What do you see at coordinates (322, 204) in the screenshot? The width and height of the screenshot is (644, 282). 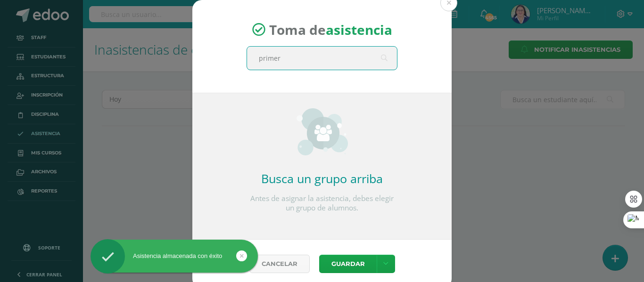 I see `p: Antes de asignar la asistencia, debes elegir un grupo de alumnos.` at bounding box center [322, 204].